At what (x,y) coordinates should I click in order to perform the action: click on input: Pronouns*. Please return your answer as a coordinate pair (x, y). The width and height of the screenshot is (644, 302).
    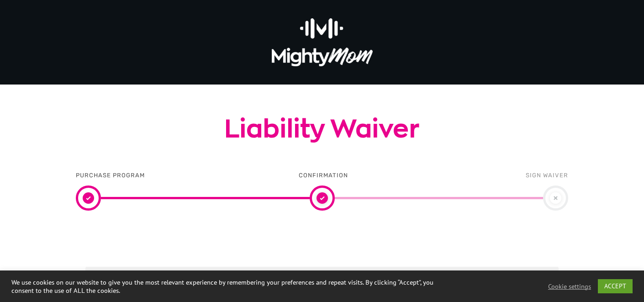
    Looking at the image, I should click on (322, 279).